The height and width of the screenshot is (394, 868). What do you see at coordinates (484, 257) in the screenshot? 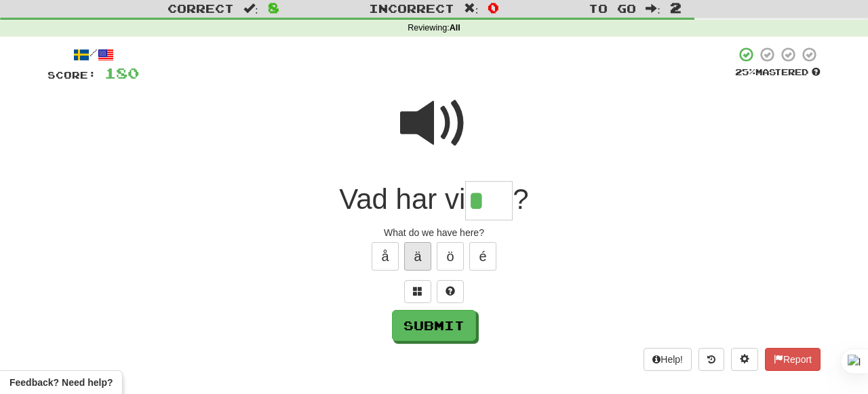
I see `button: é` at bounding box center [484, 257].